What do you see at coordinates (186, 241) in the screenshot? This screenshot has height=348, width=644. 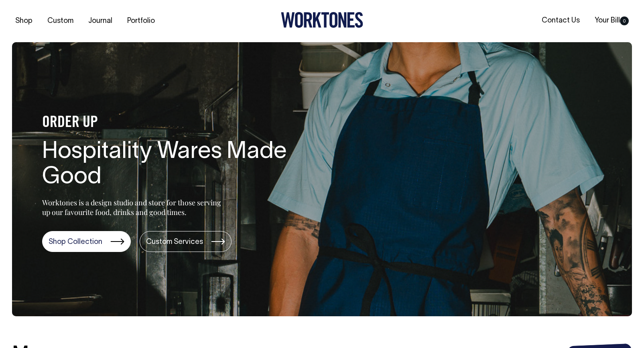 I see `a: Custom Services` at bounding box center [186, 241].